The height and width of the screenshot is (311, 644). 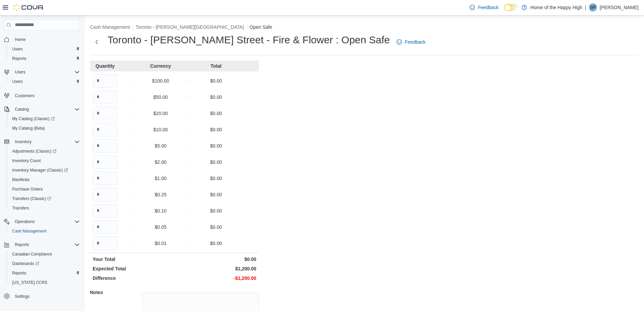 What do you see at coordinates (31, 199) in the screenshot?
I see `a: Transfers (Classic)` at bounding box center [31, 199].